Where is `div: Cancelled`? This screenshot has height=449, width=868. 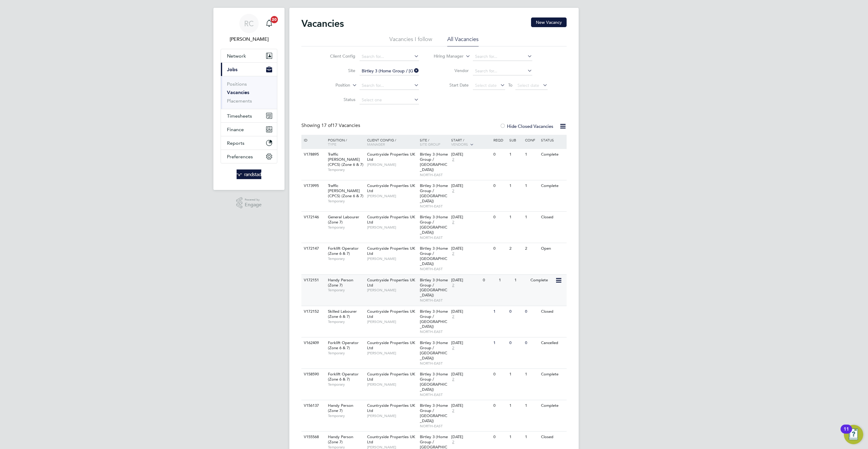 div: Cancelled is located at coordinates (552, 343).